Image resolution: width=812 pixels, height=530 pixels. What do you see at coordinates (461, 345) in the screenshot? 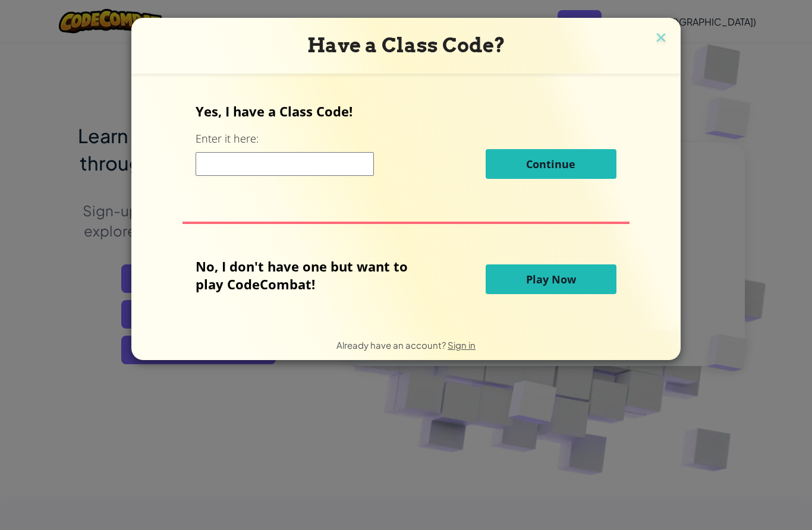
I see `a: Sign in` at bounding box center [461, 345].